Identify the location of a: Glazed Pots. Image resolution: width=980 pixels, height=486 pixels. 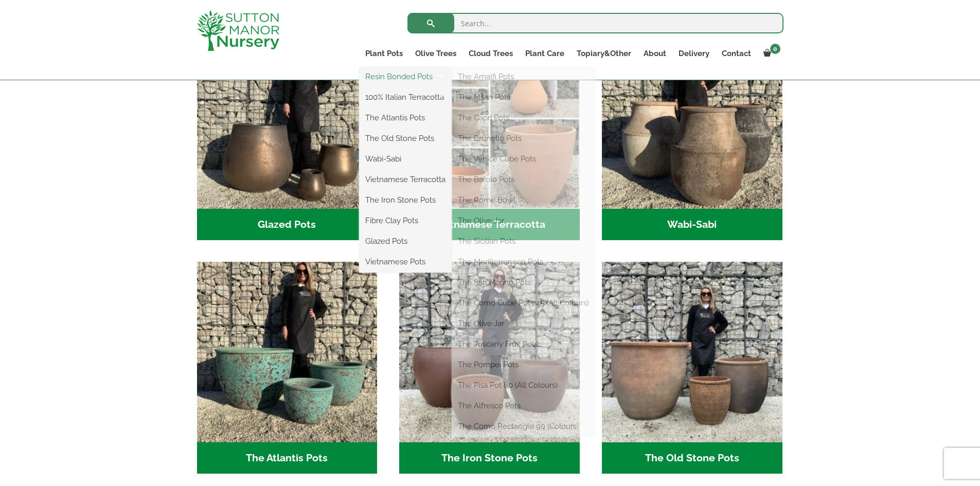
(405, 241).